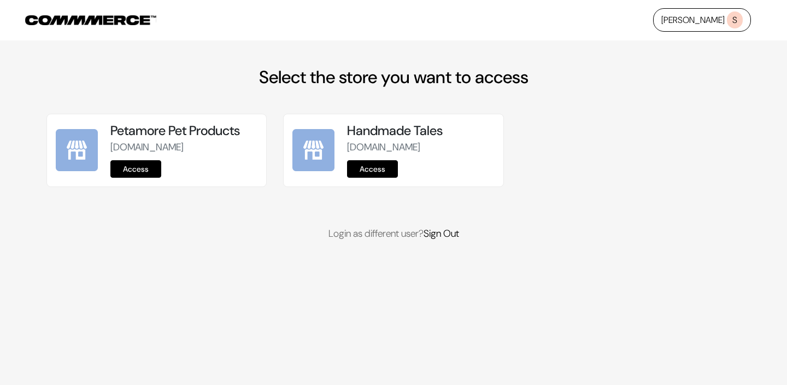 The image size is (787, 385). I want to click on p: Login as different user?, so click(394, 234).